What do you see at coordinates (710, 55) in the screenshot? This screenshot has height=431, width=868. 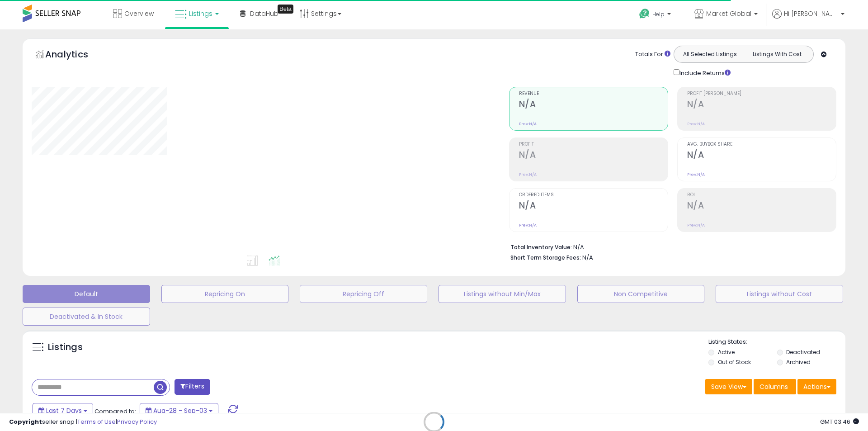 I see `button: All Selected Listings` at bounding box center [710, 55].